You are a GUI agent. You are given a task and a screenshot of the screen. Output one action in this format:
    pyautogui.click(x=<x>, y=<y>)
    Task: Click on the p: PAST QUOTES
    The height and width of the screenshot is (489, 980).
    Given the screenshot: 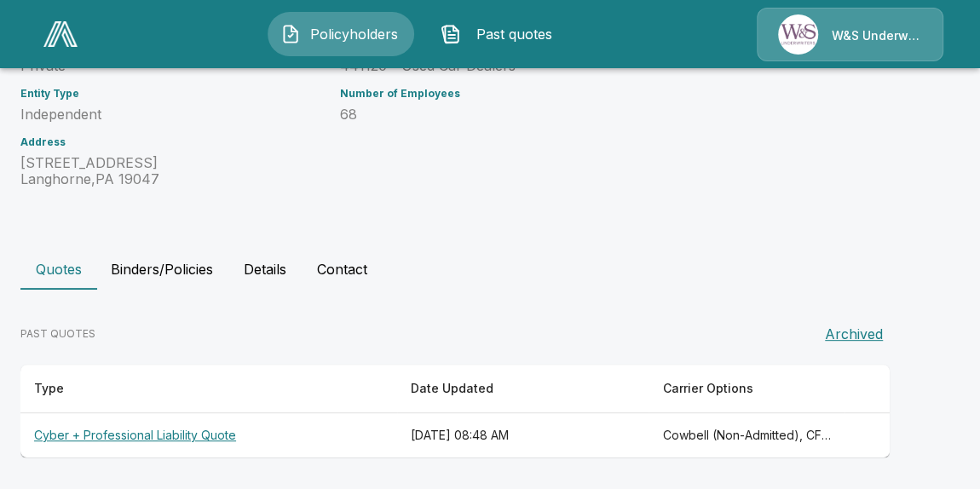 What is the action you would take?
    pyautogui.click(x=58, y=334)
    